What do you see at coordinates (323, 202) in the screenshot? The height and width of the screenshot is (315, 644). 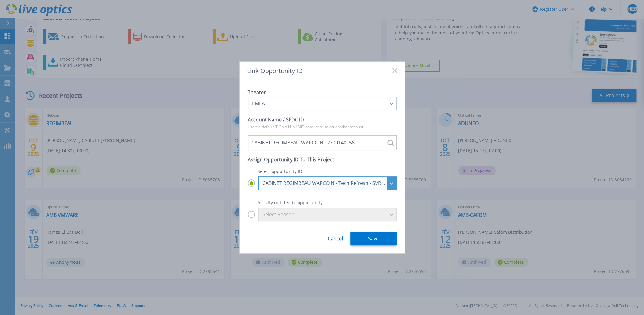 I see `p: Activity not tied to opportunity` at bounding box center [323, 202].